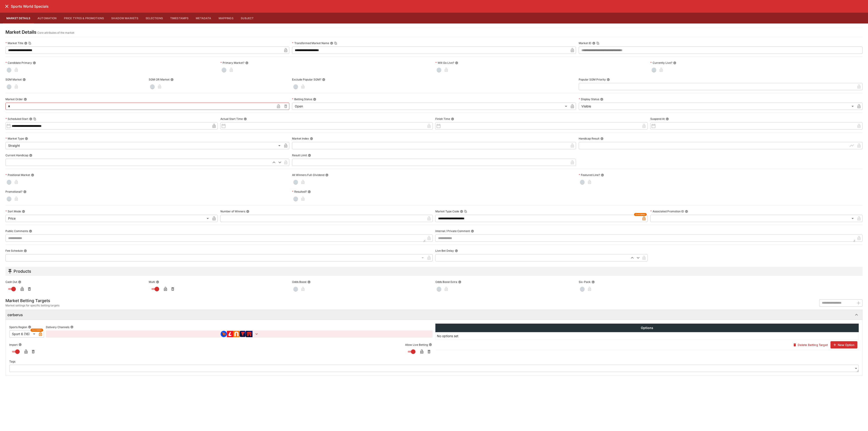  Describe the element at coordinates (299, 155) in the screenshot. I see `p: Result Limit` at that location.